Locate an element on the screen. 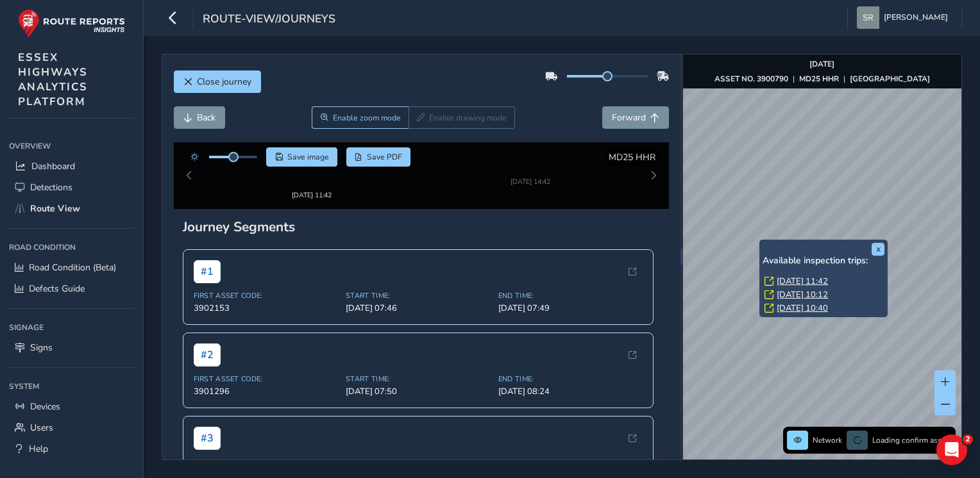  button: Zoom is located at coordinates (360, 117).